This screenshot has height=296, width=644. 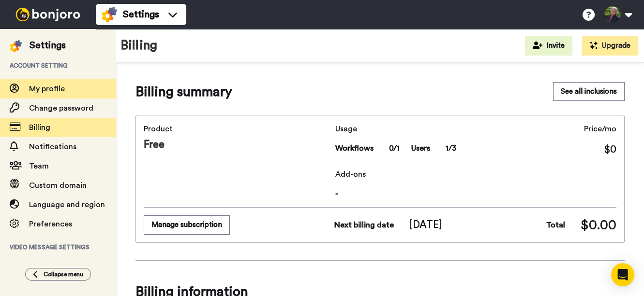 What do you see at coordinates (40, 128) in the screenshot?
I see `span: Billing` at bounding box center [40, 128].